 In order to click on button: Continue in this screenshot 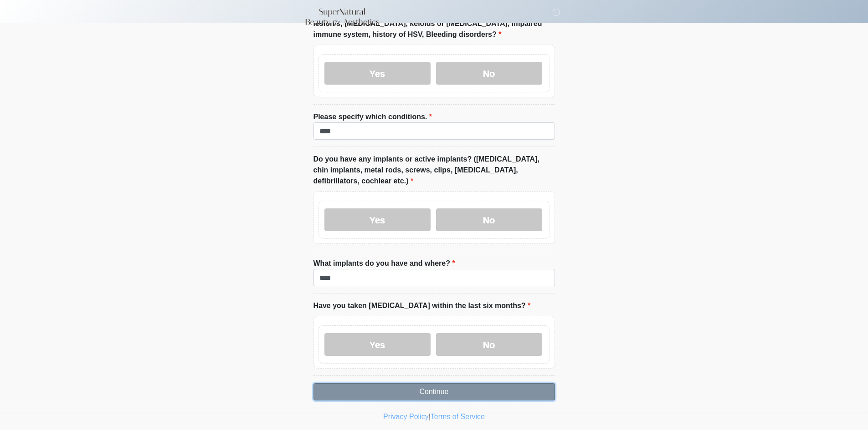, I will do `click(434, 392)`.